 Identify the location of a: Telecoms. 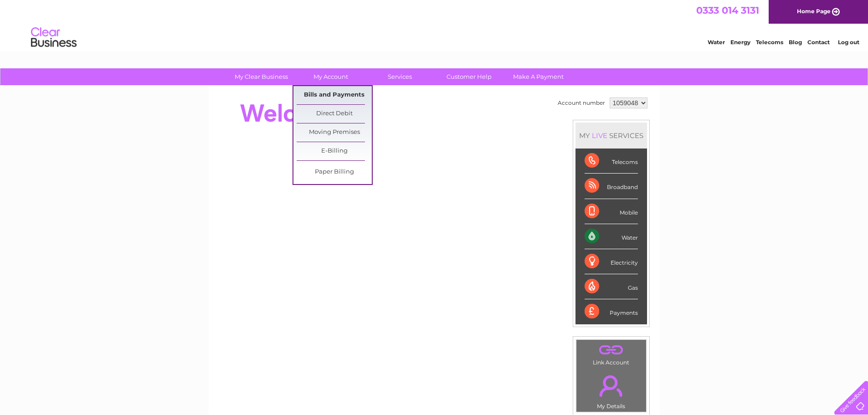
(770, 42).